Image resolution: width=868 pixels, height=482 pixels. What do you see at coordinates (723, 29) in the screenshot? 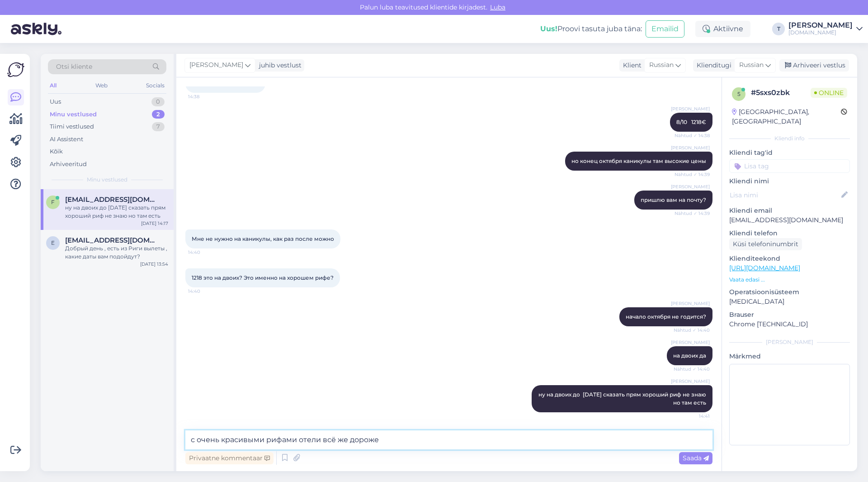
I see `div: Aktiivne` at bounding box center [723, 29].